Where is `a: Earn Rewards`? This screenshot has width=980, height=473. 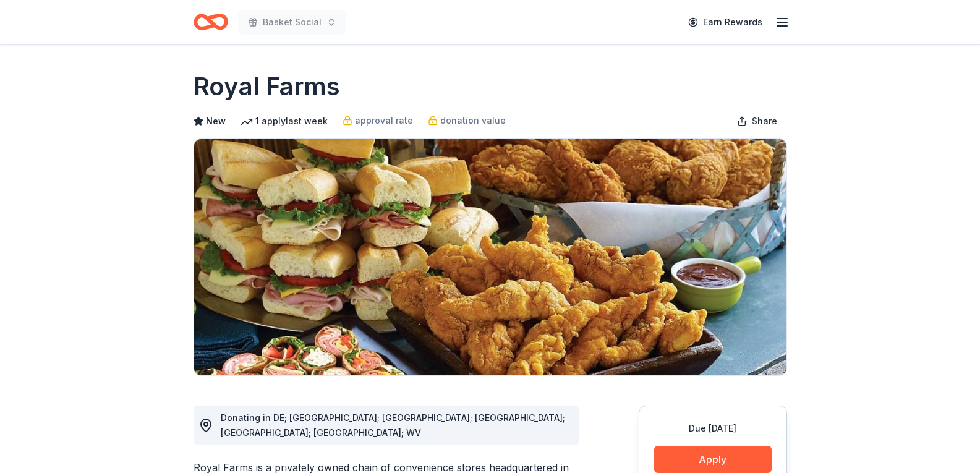 a: Earn Rewards is located at coordinates (725, 22).